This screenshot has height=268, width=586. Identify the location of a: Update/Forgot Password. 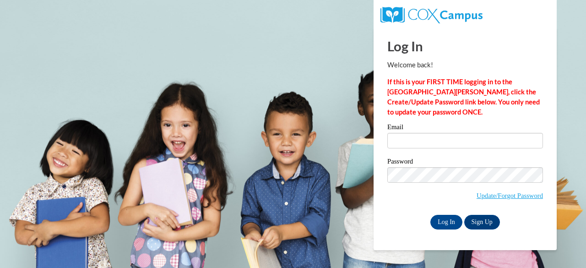
(510, 196).